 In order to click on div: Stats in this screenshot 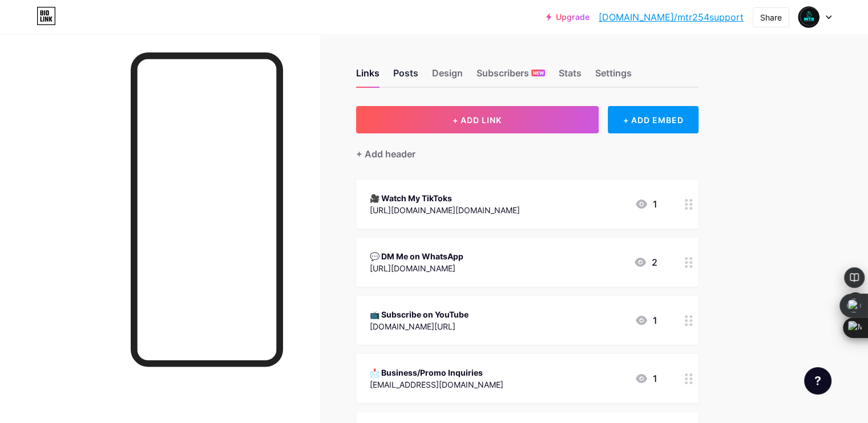, I will do `click(570, 76)`.